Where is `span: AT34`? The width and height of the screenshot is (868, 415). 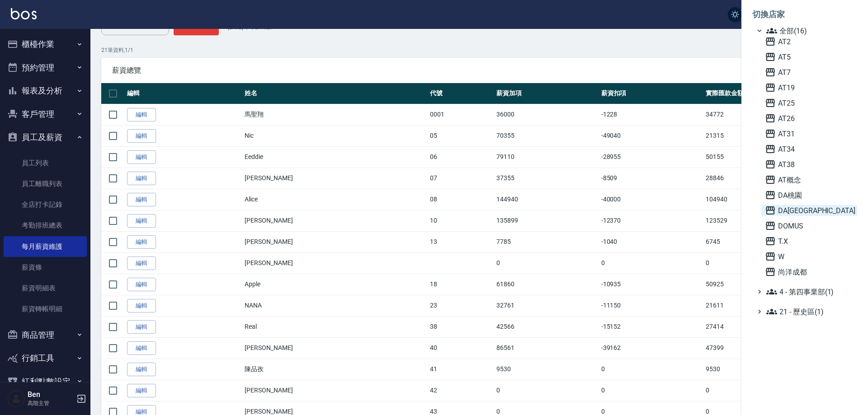 span: AT34 is located at coordinates (810, 149).